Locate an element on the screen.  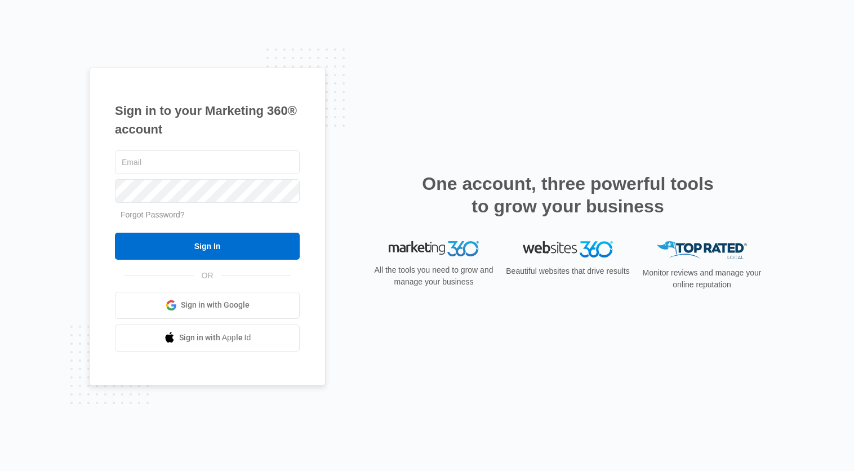
p: Beautiful websites that drive results is located at coordinates (568, 271).